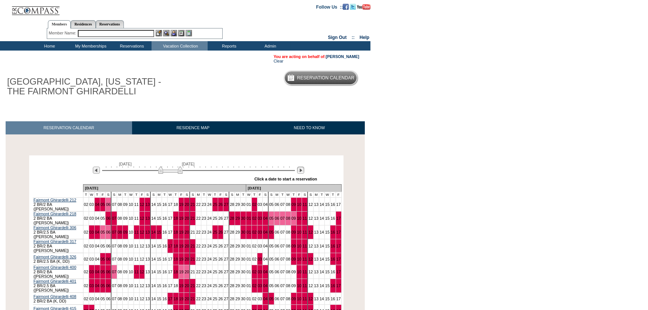 This screenshot has height=310, width=648. What do you see at coordinates (166, 33) in the screenshot?
I see `img: View` at bounding box center [166, 33].